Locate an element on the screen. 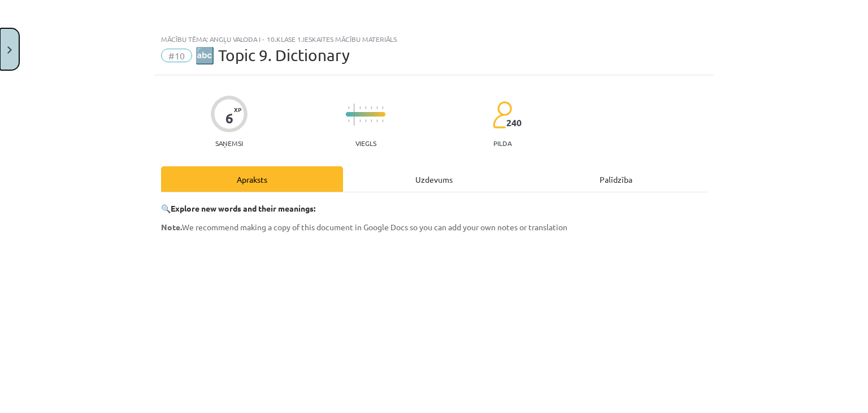 The height and width of the screenshot is (413, 868). p: pilda is located at coordinates (502, 143).